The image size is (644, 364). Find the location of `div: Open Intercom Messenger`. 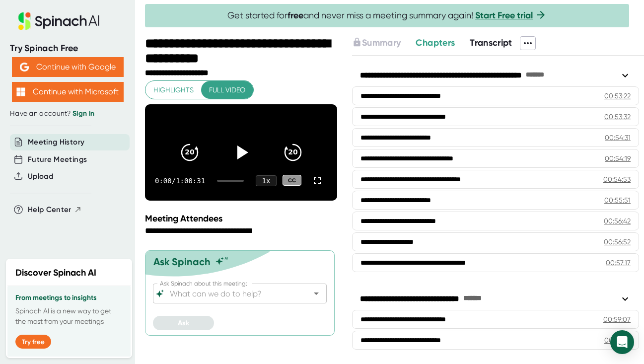

div: Open Intercom Messenger is located at coordinates (622, 342).